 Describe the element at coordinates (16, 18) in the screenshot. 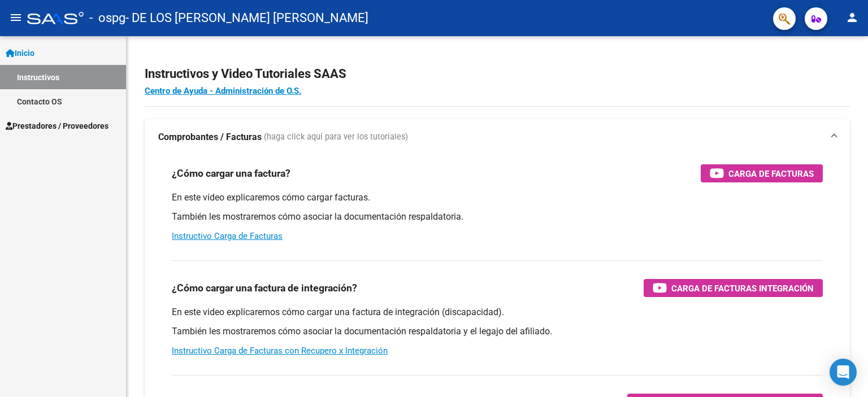

I see `mat-icon: menu` at that location.